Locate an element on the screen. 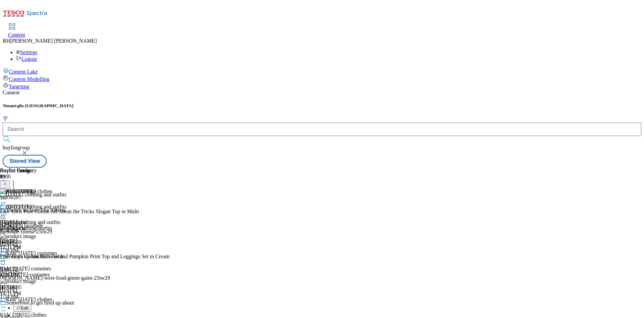 This screenshot has height=318, width=644. span: Content is located at coordinates (16, 35).